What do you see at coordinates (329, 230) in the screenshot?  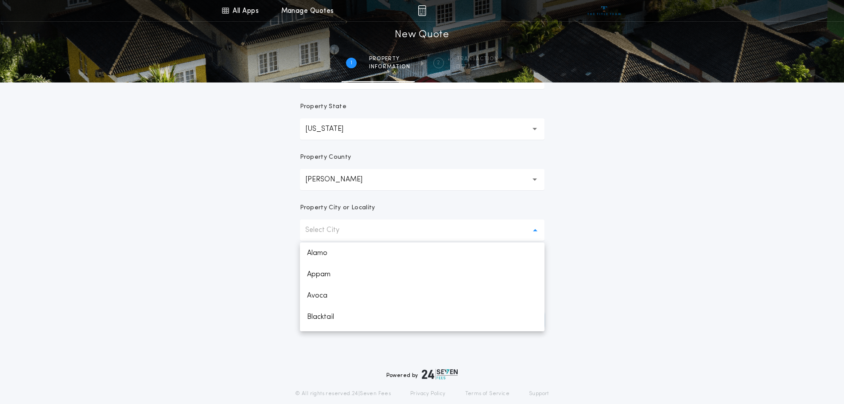 I see `p: Select City` at bounding box center [329, 230].